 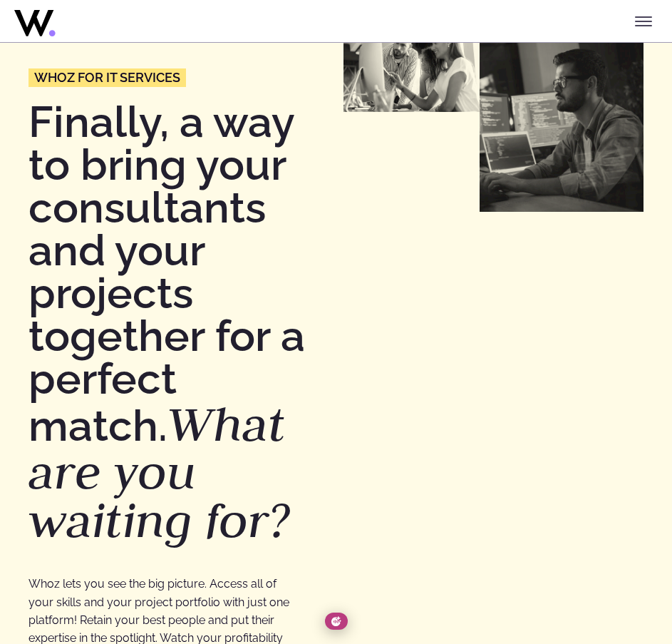 What do you see at coordinates (179, 322) in the screenshot?
I see `h1: Finally, a way to bring your consultants and your projects together for a perfect match.` at bounding box center [179, 322].